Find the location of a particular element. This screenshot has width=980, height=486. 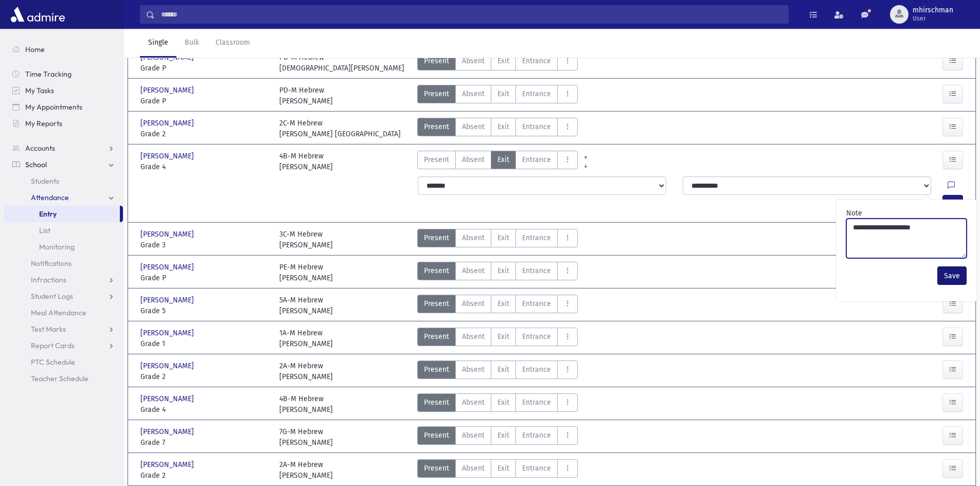

a: Test Marks is located at coordinates (64, 329).